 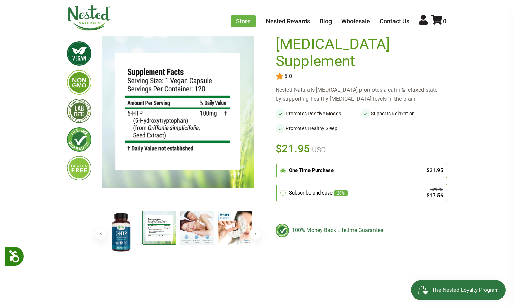 I want to click on img: lifetimeguarantee, so click(x=79, y=139).